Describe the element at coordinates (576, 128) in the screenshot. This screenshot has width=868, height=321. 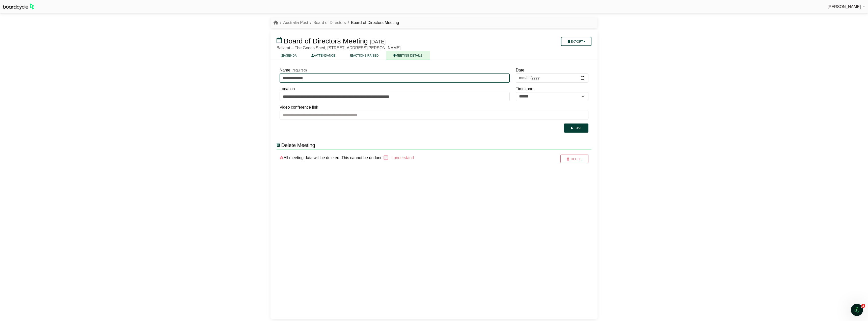
I see `button: Save` at that location.